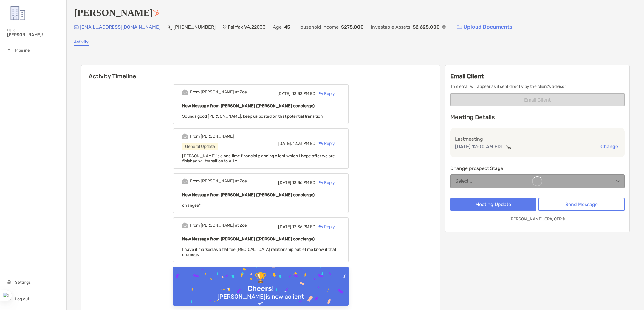 Image resolution: width=644 pixels, height=310 pixels. Describe the element at coordinates (22, 299) in the screenshot. I see `span: Log out` at that location.